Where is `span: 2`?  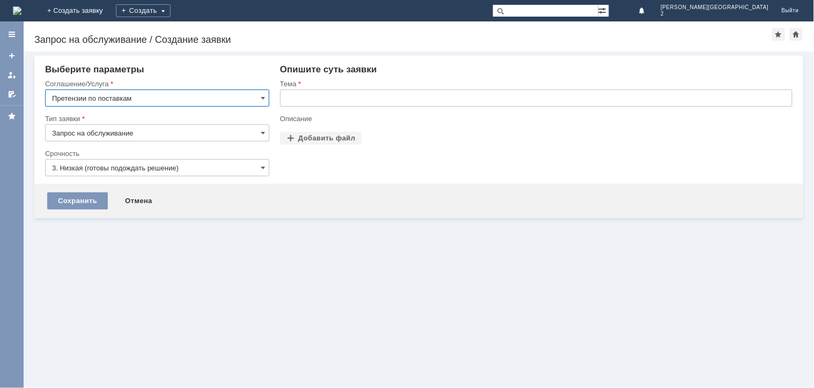
span: 2 is located at coordinates (715, 14).